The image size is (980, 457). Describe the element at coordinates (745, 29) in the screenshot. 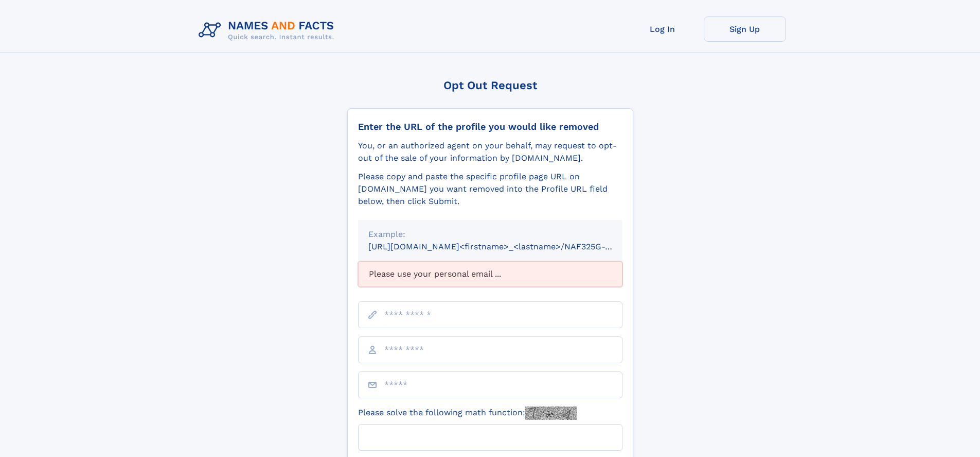

I see `a: Sign Up` at that location.